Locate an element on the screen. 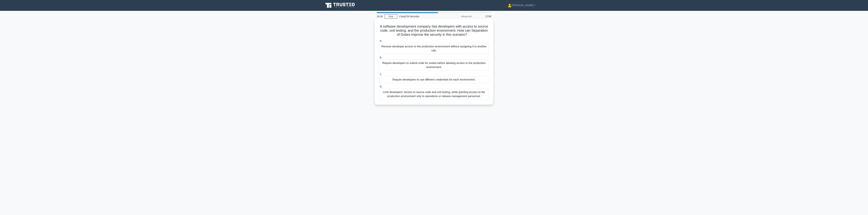 This screenshot has width=868, height=215. div: CompTIA Security+ is located at coordinates (420, 16).